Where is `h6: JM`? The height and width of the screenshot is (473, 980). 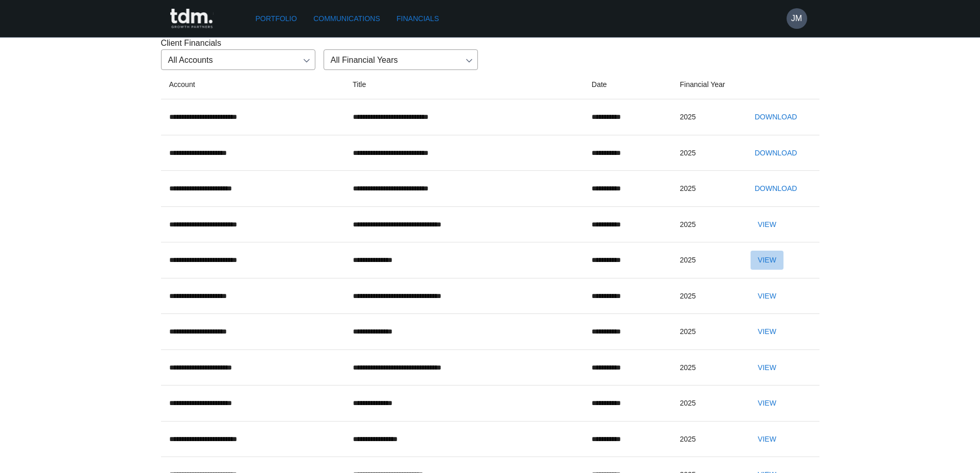
h6: JM is located at coordinates (797, 19).